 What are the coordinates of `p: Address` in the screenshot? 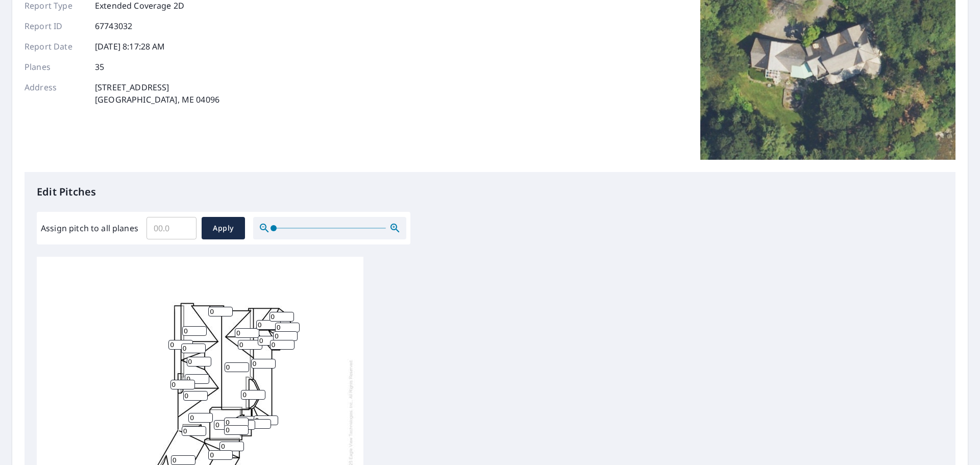 It's located at (55, 93).